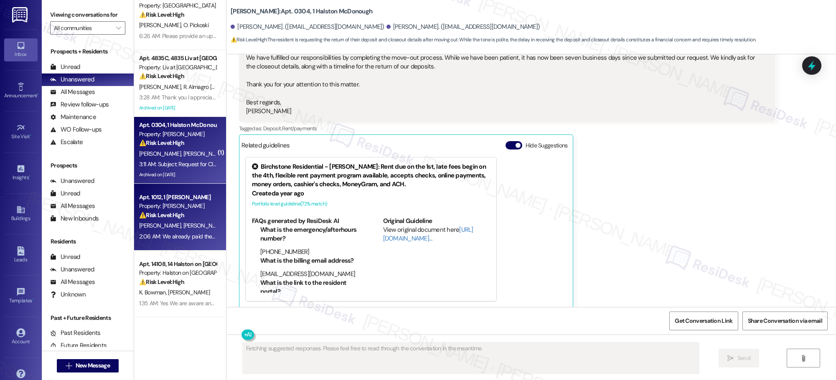  I want to click on a: Leads, so click(21, 255).